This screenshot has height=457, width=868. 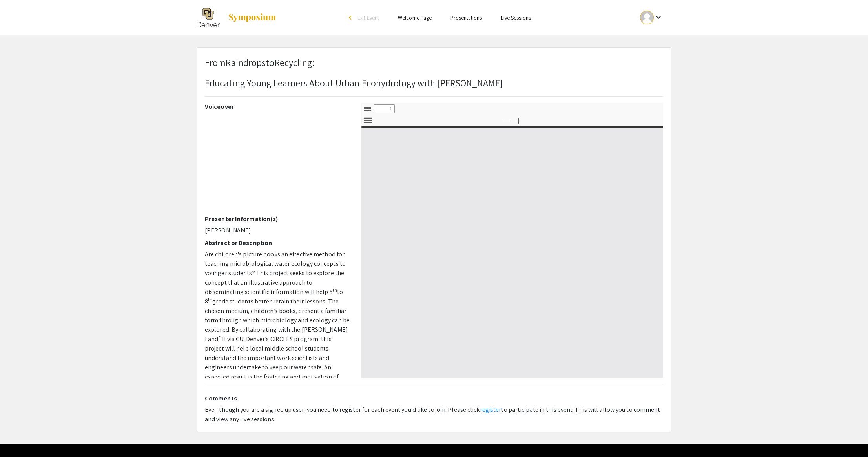 What do you see at coordinates (368, 109) in the screenshot?
I see `button: Toggle Sidebar` at bounding box center [368, 109].